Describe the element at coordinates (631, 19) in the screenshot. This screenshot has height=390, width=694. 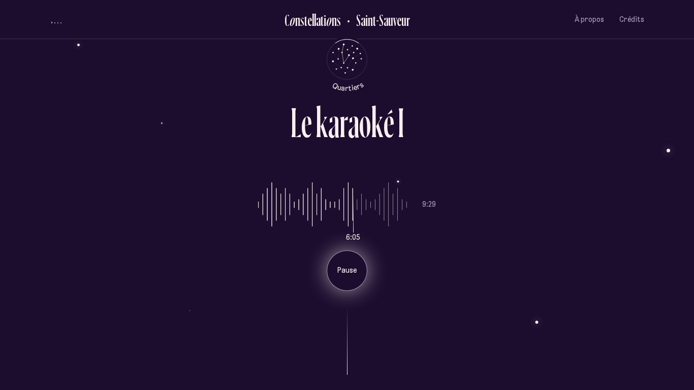
I see `button: Crédits` at that location.